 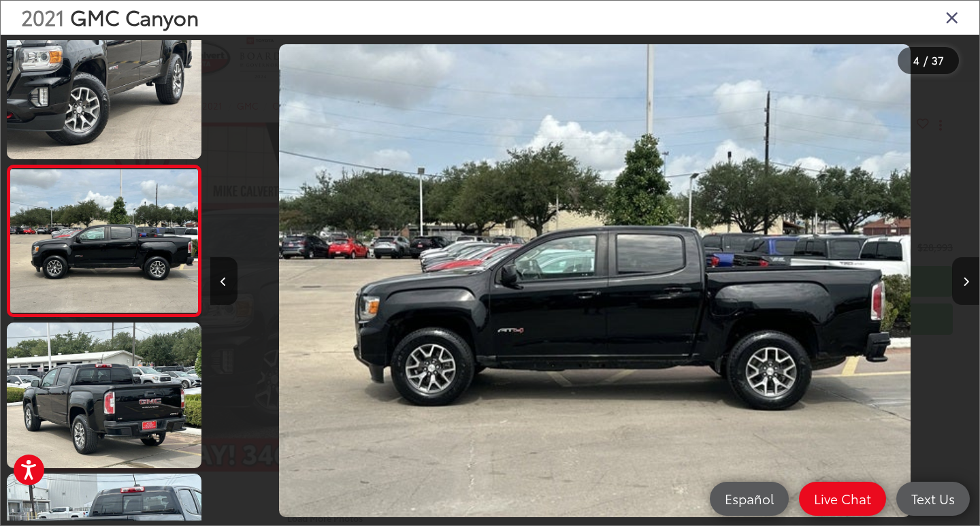 I want to click on a: Español, so click(x=749, y=499).